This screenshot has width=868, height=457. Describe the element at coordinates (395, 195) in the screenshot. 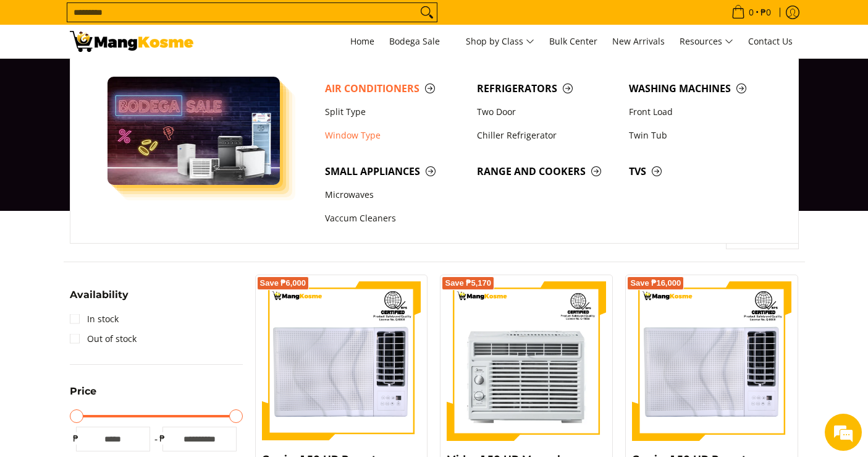

I see `a: Microwaves` at that location.